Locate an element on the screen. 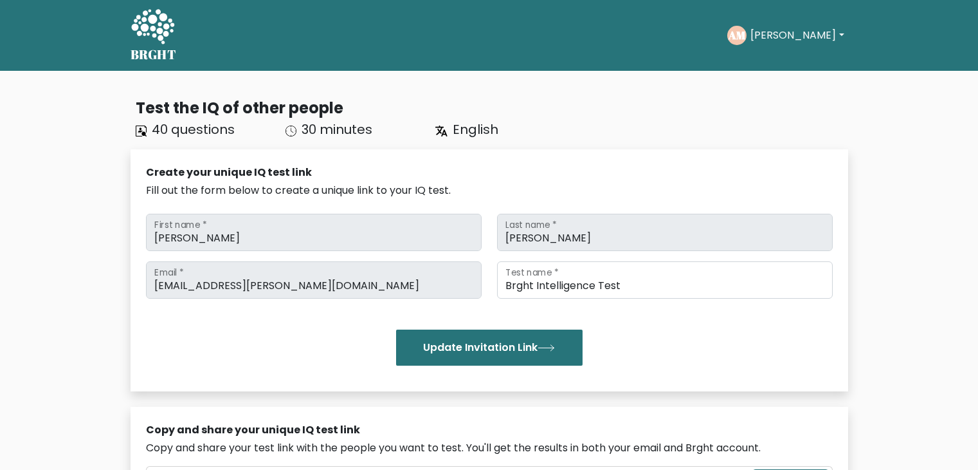  span: 30 minutes is located at coordinates (337, 129).